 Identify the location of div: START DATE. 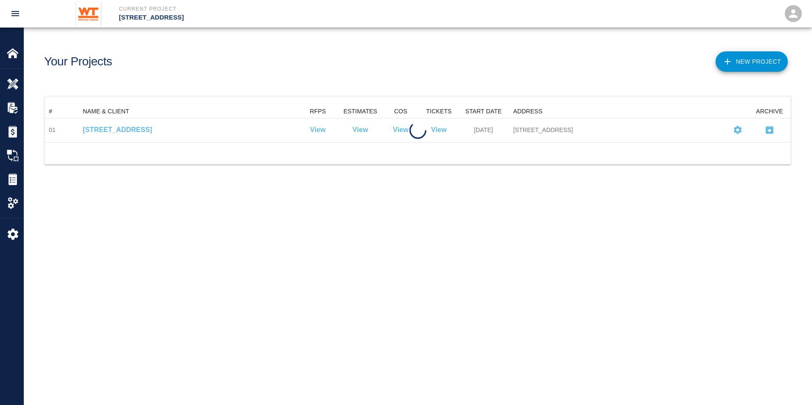
(483, 111).